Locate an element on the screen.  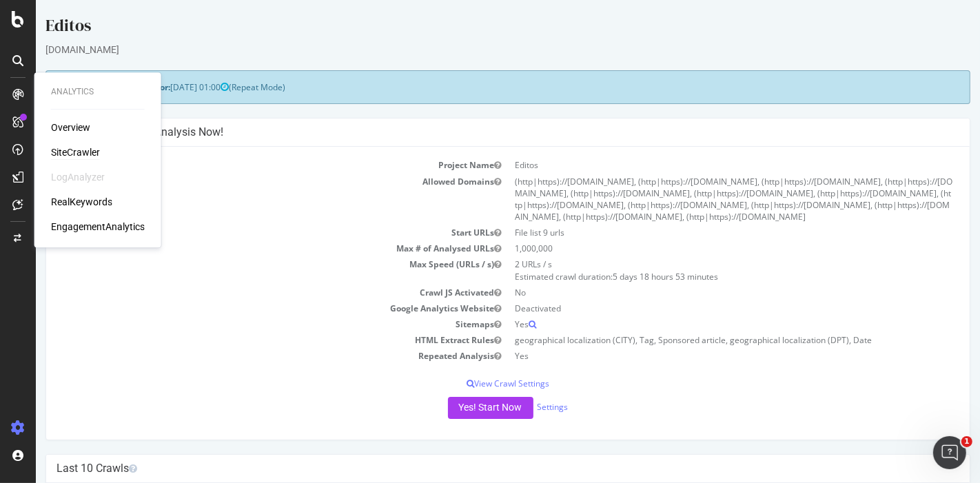
td: 2 URLs / s Estimated crawl duration: is located at coordinates (697, 270).